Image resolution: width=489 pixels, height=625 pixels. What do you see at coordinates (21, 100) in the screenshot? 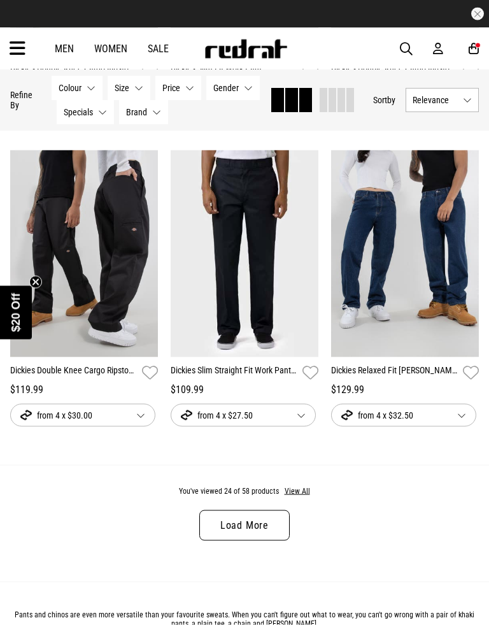
I see `p: Refine By` at bounding box center [21, 100].